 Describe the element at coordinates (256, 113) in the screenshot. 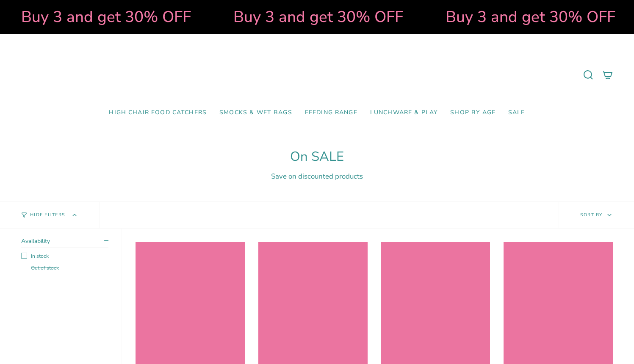

I see `a: Smocks & Wet Bags` at that location.